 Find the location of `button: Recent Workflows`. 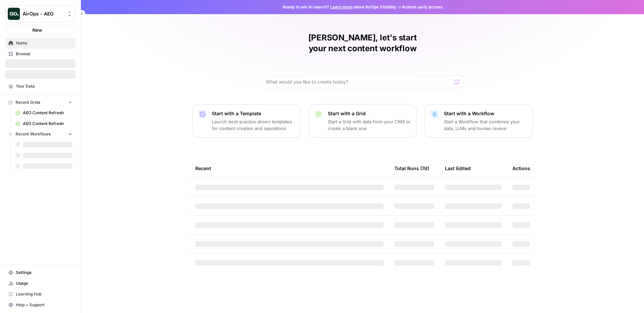

button: Recent Workflows is located at coordinates (40, 134).